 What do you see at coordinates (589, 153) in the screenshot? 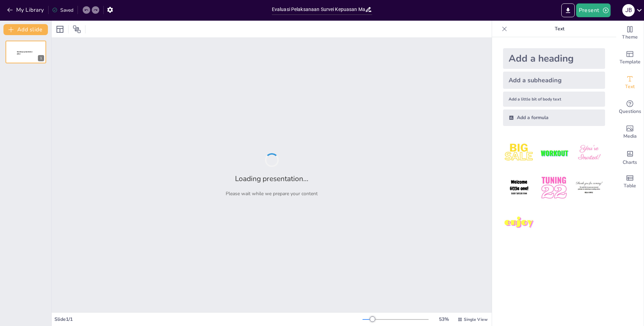
I see `img: 3.jpeg` at bounding box center [589, 153].